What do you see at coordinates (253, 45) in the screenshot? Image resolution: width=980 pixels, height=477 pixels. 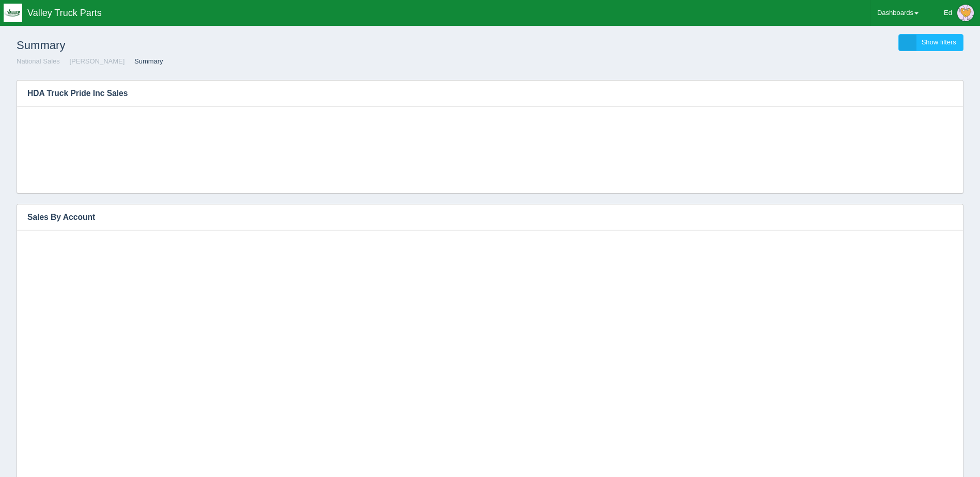 I see `h1: Summary` at bounding box center [253, 45].